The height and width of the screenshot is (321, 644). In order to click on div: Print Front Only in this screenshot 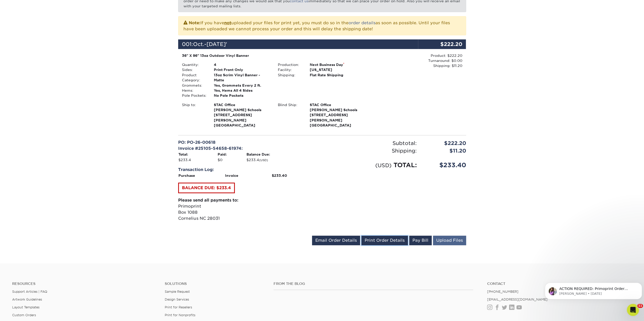, I will do `click(242, 70)`.